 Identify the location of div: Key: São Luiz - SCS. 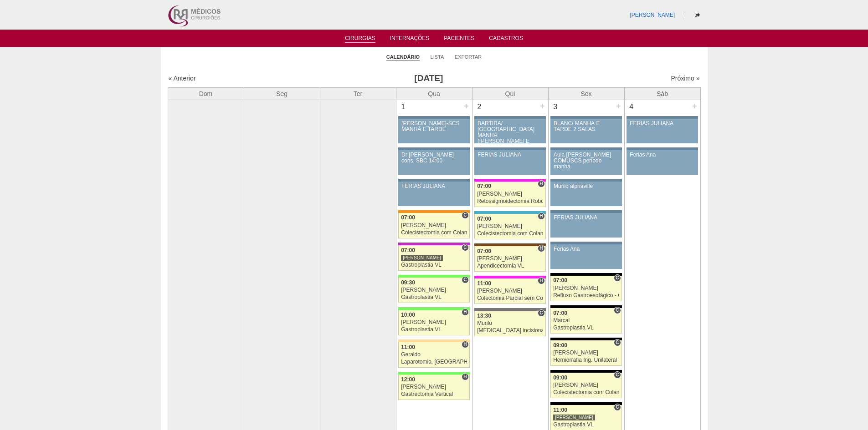
(434, 212).